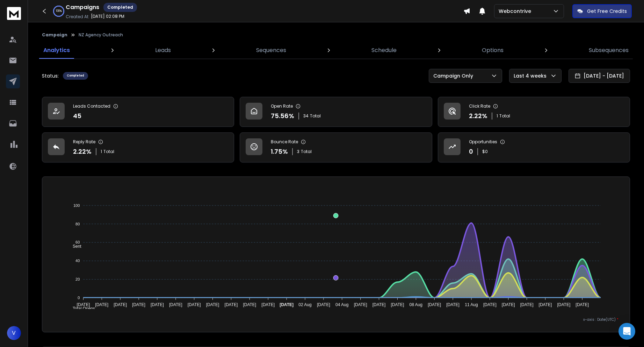 This screenshot has width=644, height=347. Describe the element at coordinates (79, 297) in the screenshot. I see `tspan: 0` at that location.